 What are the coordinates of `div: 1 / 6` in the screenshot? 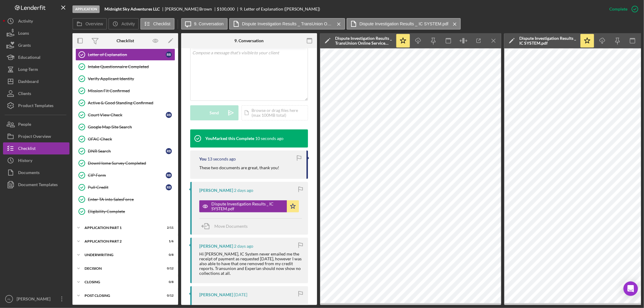 It's located at (168, 242).